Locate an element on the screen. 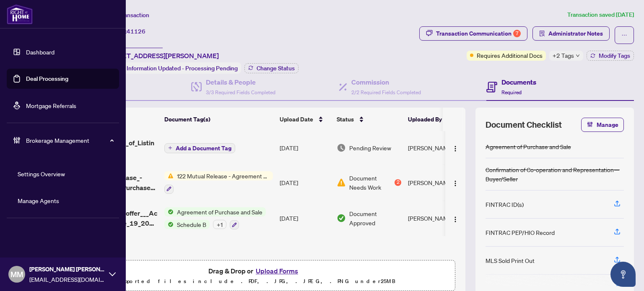  span: Schedule B is located at coordinates (192, 224).